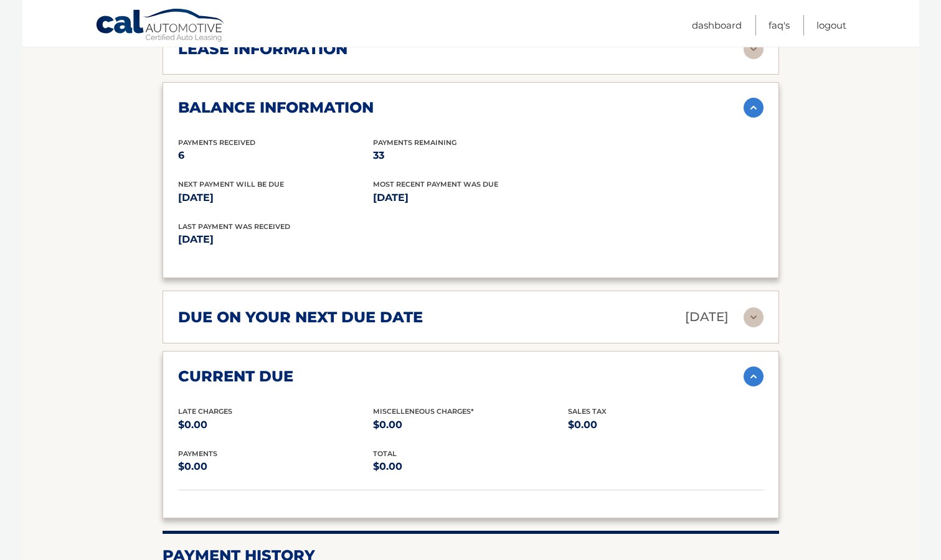  What do you see at coordinates (423, 411) in the screenshot?
I see `span: Miscelleneous Charges*` at bounding box center [423, 411].